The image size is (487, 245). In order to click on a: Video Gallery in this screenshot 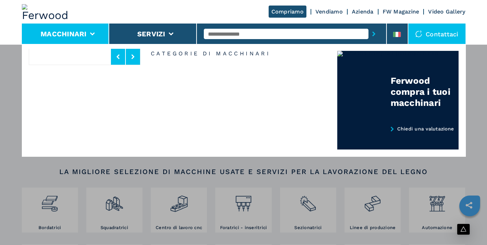, I will do `click(446, 11)`.